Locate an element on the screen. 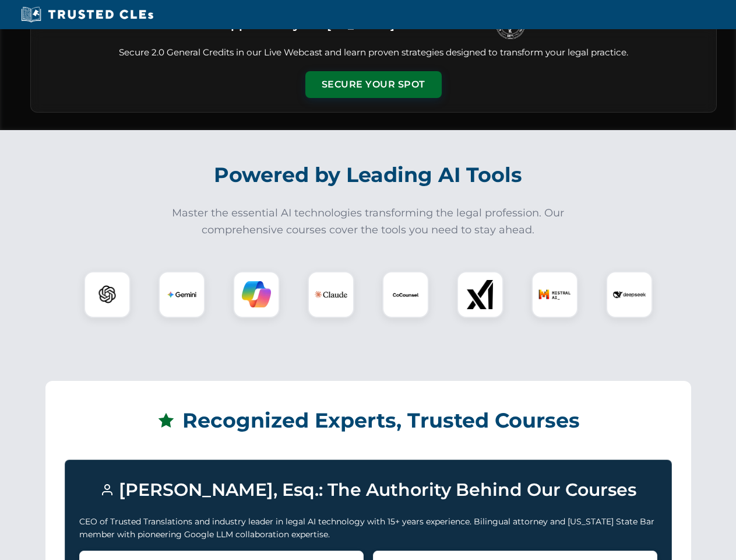 This screenshot has height=560, width=736. img: CoCounsel Logo is located at coordinates (406, 294).